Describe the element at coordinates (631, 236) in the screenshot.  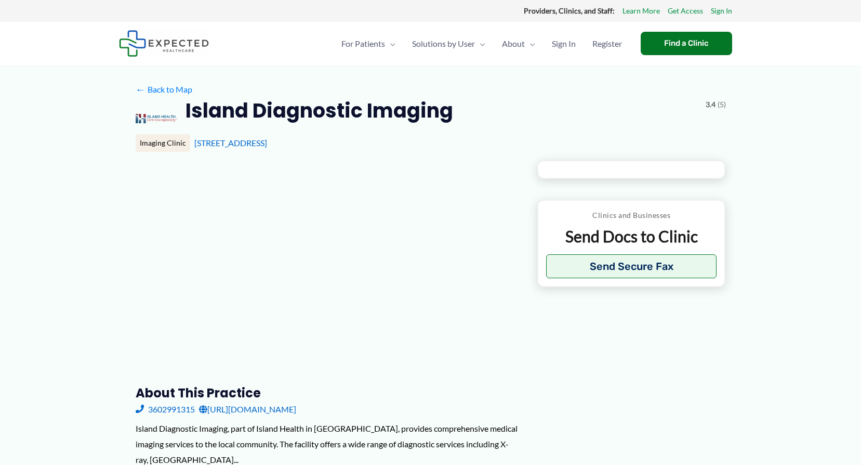
I see `p: Send Docs to Clinic` at that location.